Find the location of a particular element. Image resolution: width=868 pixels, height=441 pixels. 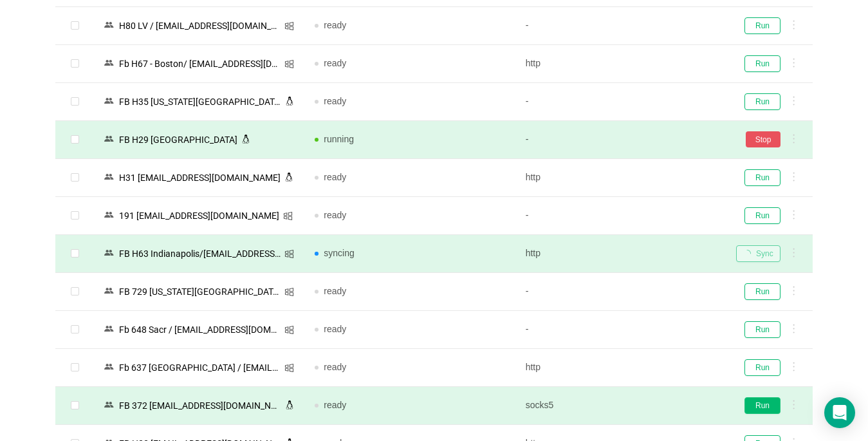

button: Stop is located at coordinates (764, 139).